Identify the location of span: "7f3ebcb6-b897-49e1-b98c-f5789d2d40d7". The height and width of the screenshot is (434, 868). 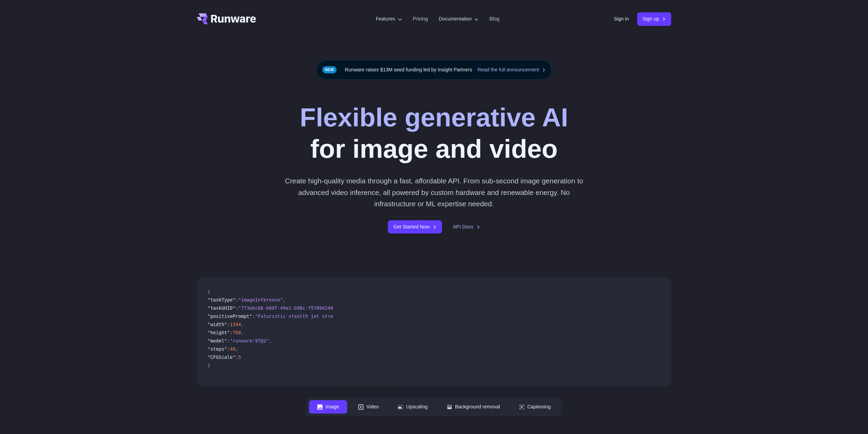
(291, 308).